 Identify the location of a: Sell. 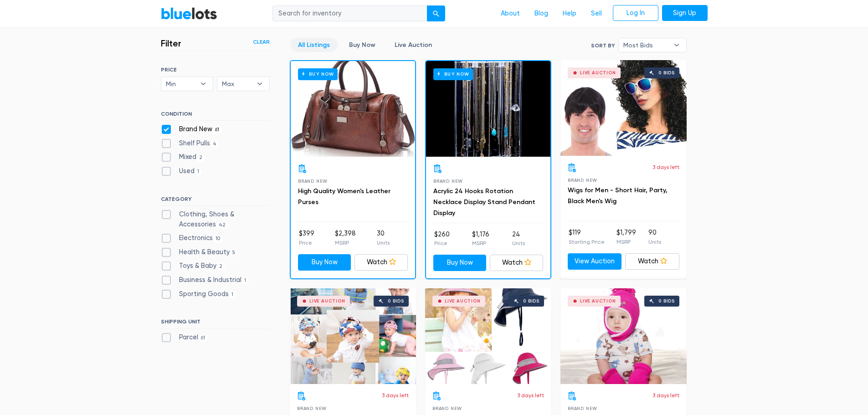
(596, 13).